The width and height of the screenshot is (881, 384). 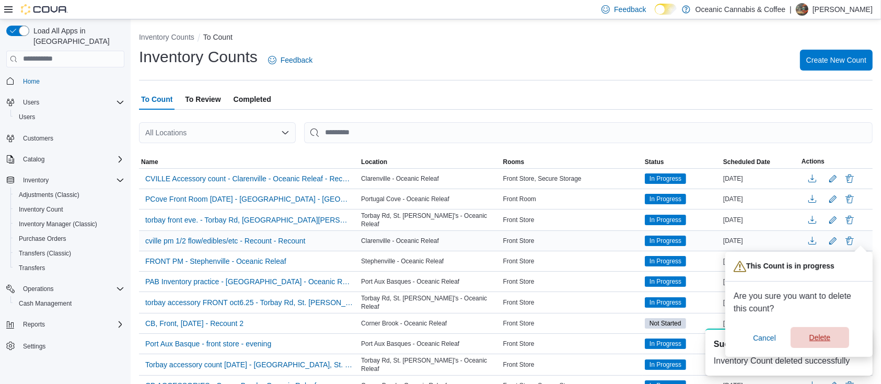 What do you see at coordinates (58, 224) in the screenshot?
I see `span: Inventory Manager (Classic)` at bounding box center [58, 224].